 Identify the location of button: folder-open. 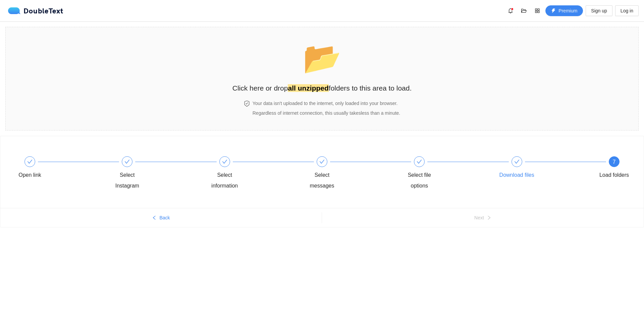
(524, 11).